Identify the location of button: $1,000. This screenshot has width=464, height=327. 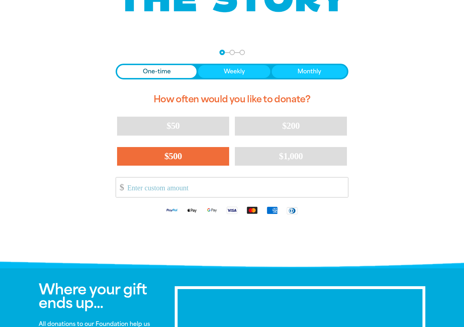
(291, 156).